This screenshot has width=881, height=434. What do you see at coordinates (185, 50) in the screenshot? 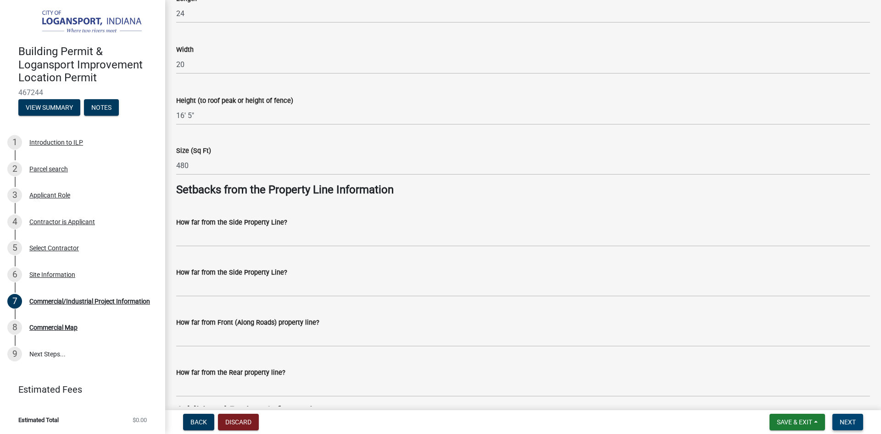
I see `label: Width` at bounding box center [185, 50].